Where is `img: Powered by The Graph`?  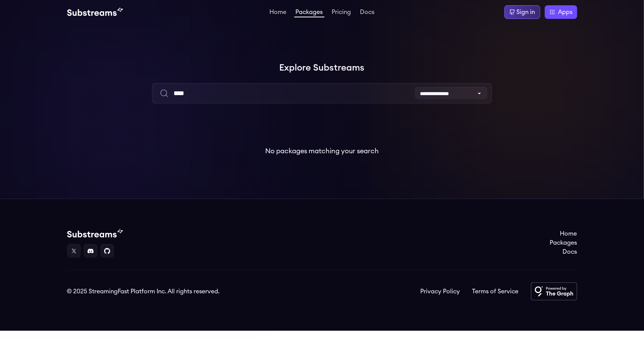
img: Powered by The Graph is located at coordinates (554, 291).